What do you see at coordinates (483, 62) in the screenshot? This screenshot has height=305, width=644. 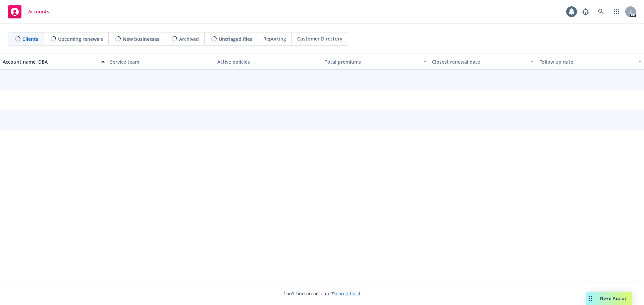 I see `button: Closest renewal date` at bounding box center [483, 62].